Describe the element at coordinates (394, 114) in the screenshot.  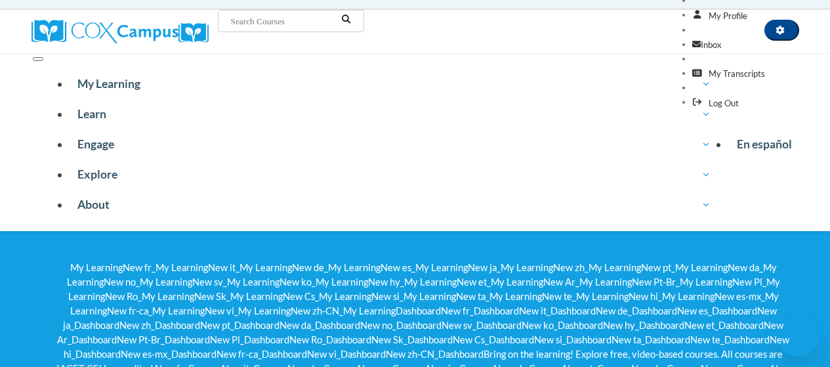
I see `a: Learn` at that location.